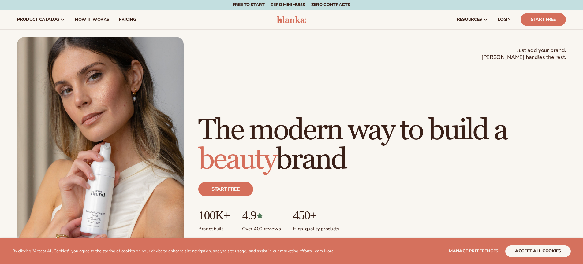 The width and height of the screenshot is (583, 264). Describe the element at coordinates (291, 20) in the screenshot. I see `a: logo` at that location.